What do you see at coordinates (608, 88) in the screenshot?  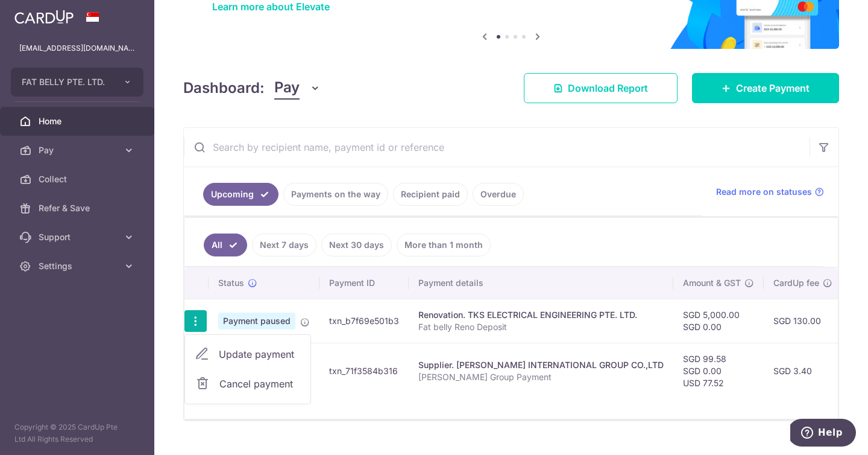 I see `span: Download Report` at bounding box center [608, 88].